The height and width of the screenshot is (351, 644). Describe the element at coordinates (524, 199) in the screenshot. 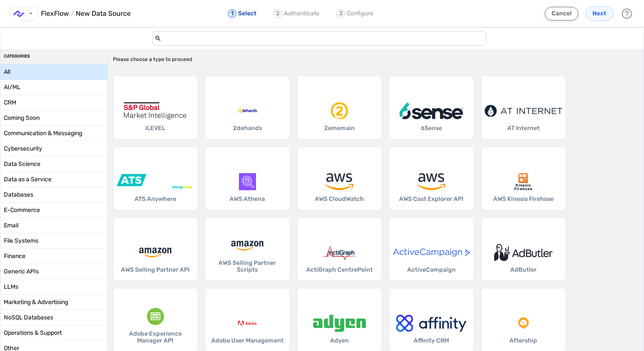

I see `h3: AWS Kinesis Firehose` at that location.